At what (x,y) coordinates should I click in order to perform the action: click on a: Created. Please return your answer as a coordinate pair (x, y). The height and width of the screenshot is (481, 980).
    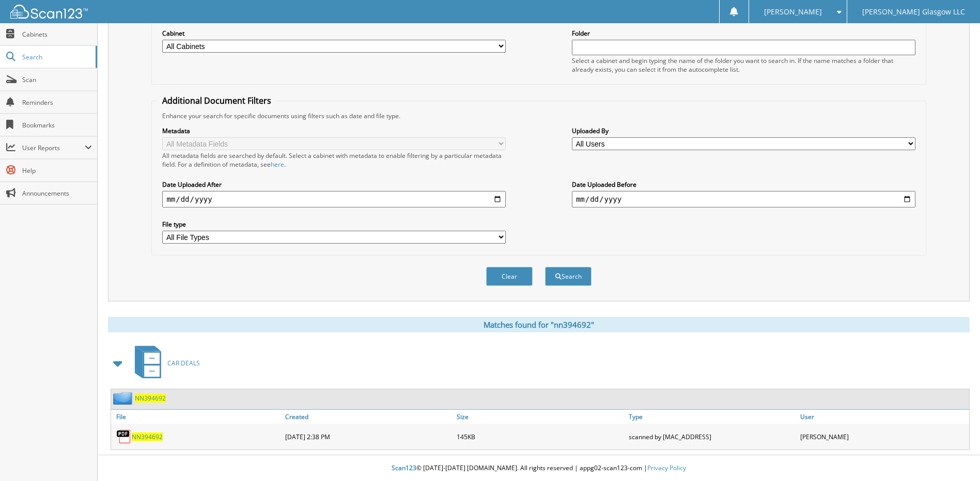
    Looking at the image, I should click on (369, 417).